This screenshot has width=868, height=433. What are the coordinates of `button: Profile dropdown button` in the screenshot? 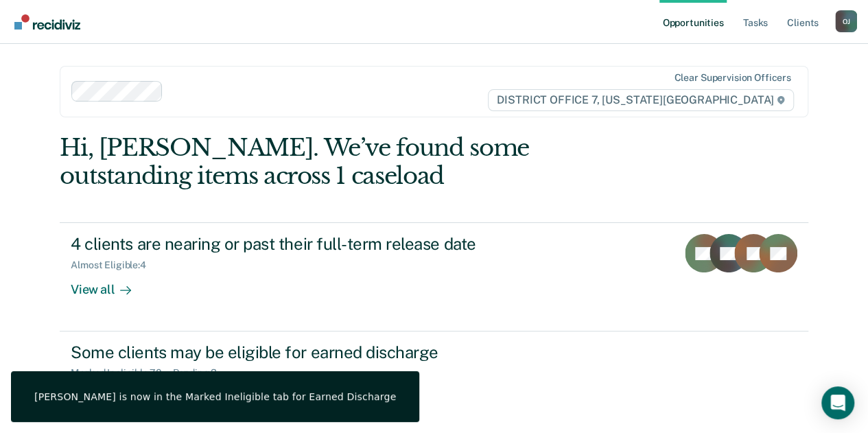 It's located at (846, 21).